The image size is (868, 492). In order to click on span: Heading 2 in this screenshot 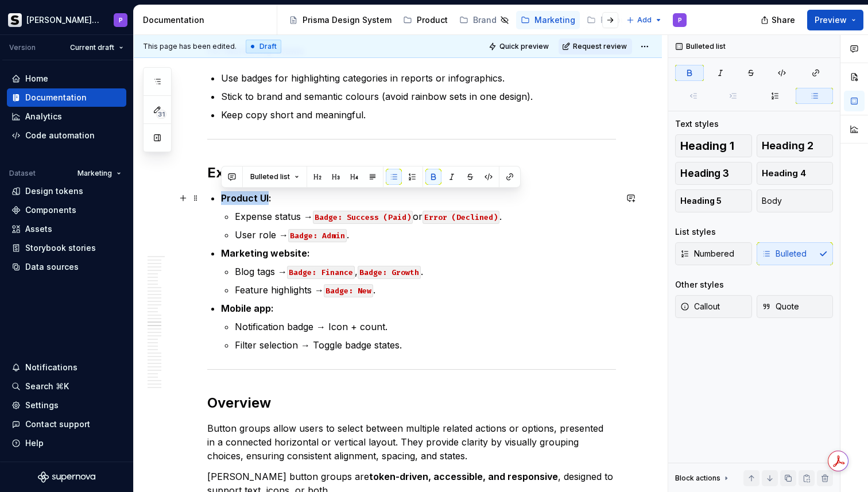, I will do `click(787, 145)`.